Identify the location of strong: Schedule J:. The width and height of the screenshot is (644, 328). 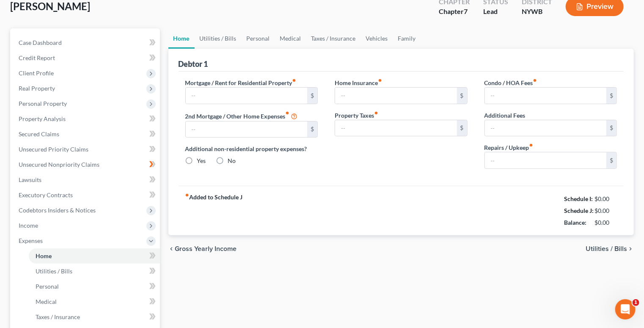
(579, 211).